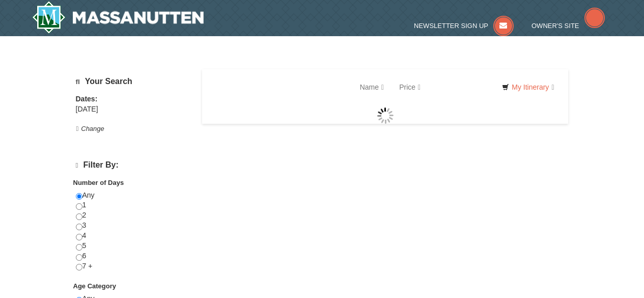  What do you see at coordinates (133, 165) in the screenshot?
I see `h4: Filter By:` at bounding box center [133, 165].